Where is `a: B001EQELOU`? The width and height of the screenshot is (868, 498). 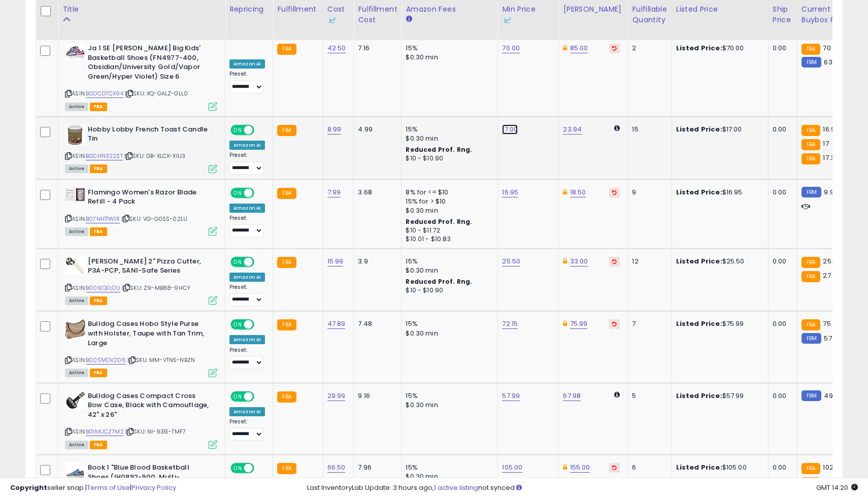
a: B001EQELOU is located at coordinates (103, 288).